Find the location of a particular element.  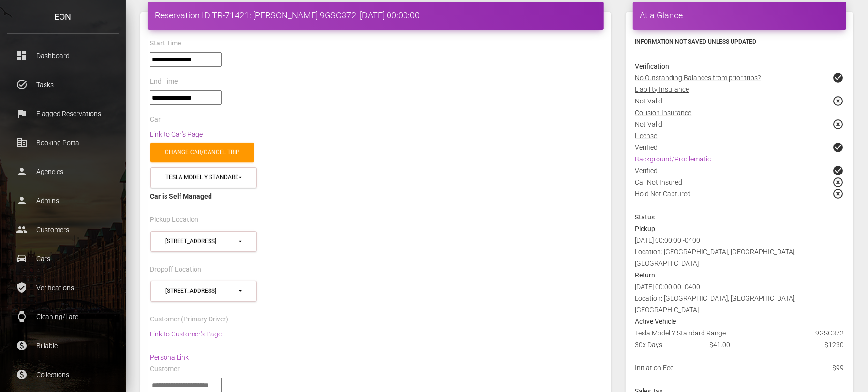

a: Link to Car's Page is located at coordinates (176, 135).